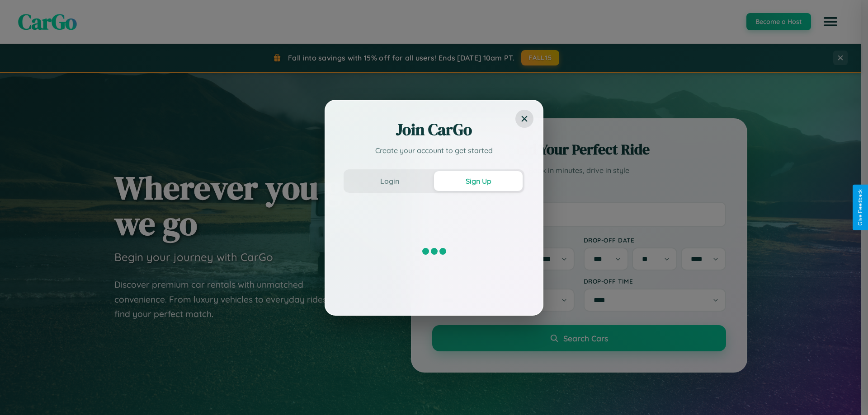 The width and height of the screenshot is (868, 415). What do you see at coordinates (478, 181) in the screenshot?
I see `button: Sign Up` at bounding box center [478, 181].